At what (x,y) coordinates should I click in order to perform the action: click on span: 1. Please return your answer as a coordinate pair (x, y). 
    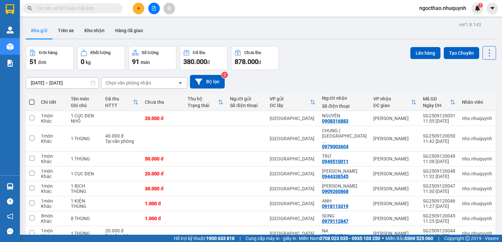
    Looking at the image, I should click on (480, 5).